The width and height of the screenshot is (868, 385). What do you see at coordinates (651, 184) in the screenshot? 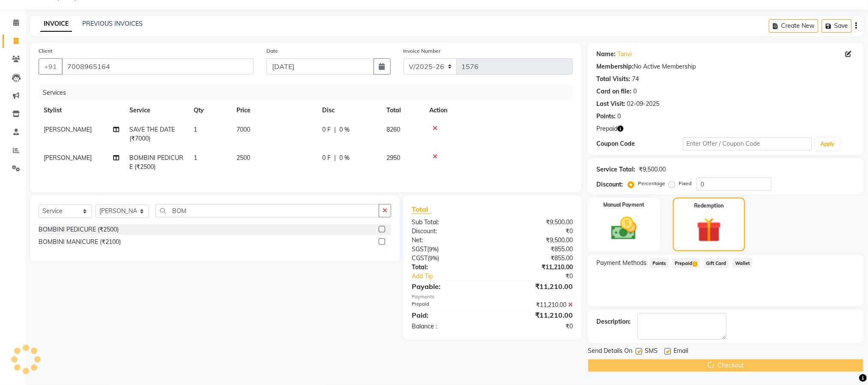
I see `label: Percentage` at bounding box center [651, 184].